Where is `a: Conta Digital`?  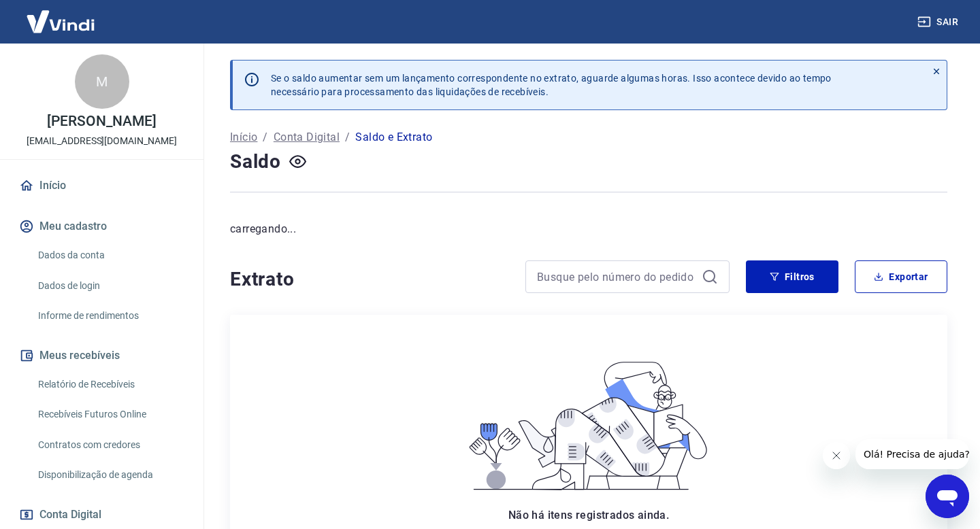
a: Conta Digital is located at coordinates (306, 137).